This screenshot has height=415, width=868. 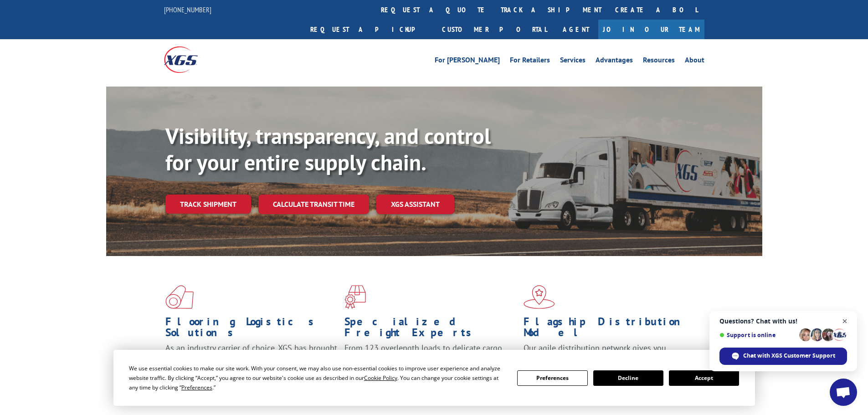 What do you see at coordinates (251, 358) in the screenshot?
I see `span: As an industry carrier of choice, XGS has brought innovation and dedication to flooring logistics...` at bounding box center [251, 358].